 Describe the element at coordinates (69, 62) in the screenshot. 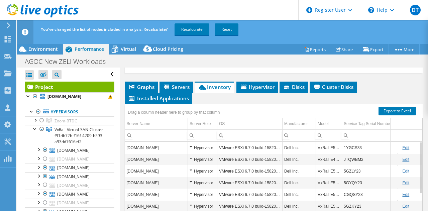

I see `h1: AGOC New ZELI Workloads` at that location.